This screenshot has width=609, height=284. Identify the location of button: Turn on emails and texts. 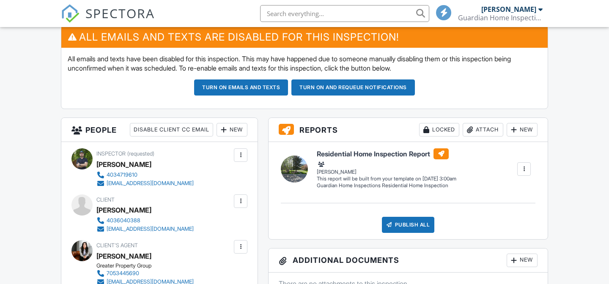
(241, 88).